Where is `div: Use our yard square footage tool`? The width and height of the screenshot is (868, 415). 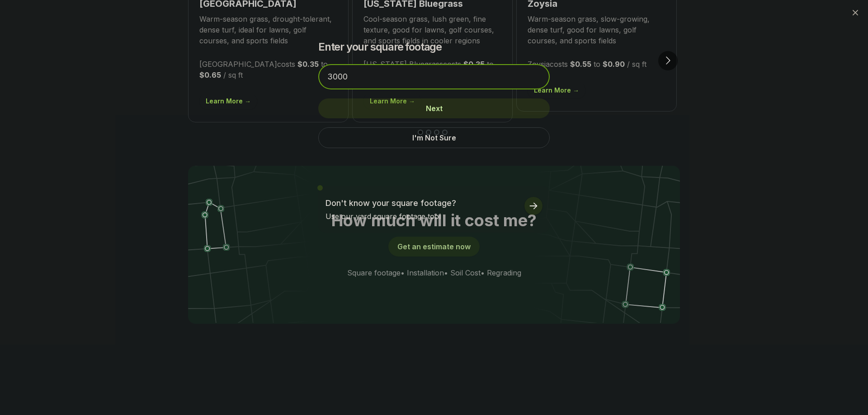
div: Use our yard square footage tool is located at coordinates (383, 216).